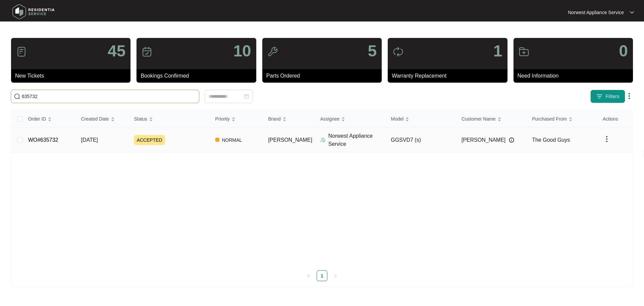 Image resolution: width=644 pixels, height=306 pixels. Describe the element at coordinates (140, 119) in the screenshot. I see `span: Status` at that location.